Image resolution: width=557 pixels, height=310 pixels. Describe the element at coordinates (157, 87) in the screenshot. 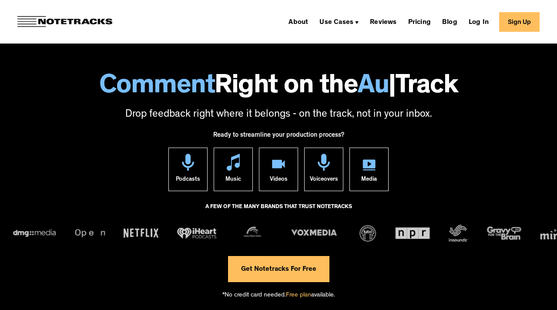

I see `span: Comment` at that location.